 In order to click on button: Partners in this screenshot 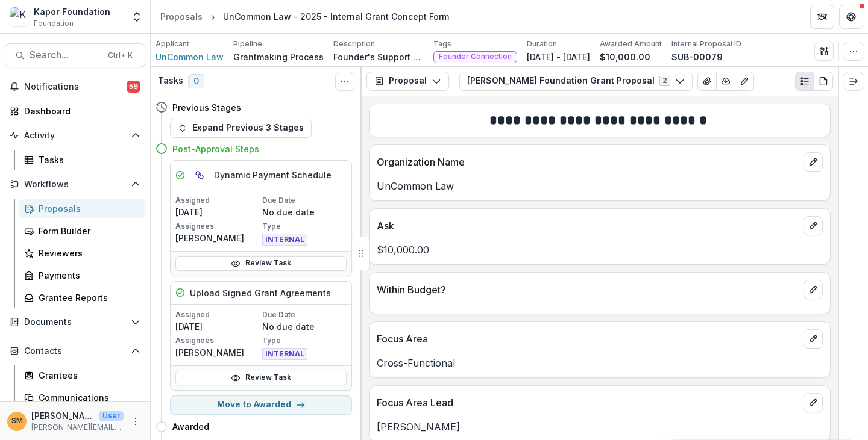, I will do `click(822, 17)`.